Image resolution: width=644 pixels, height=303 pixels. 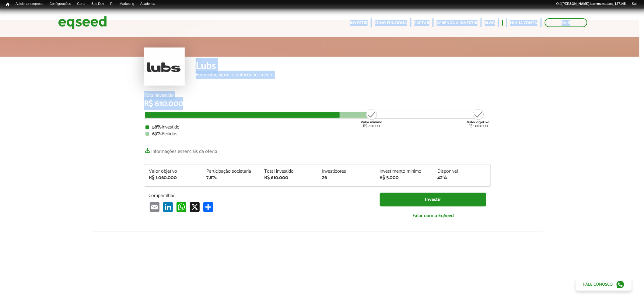 I want to click on a: Captar, so click(x=422, y=23).